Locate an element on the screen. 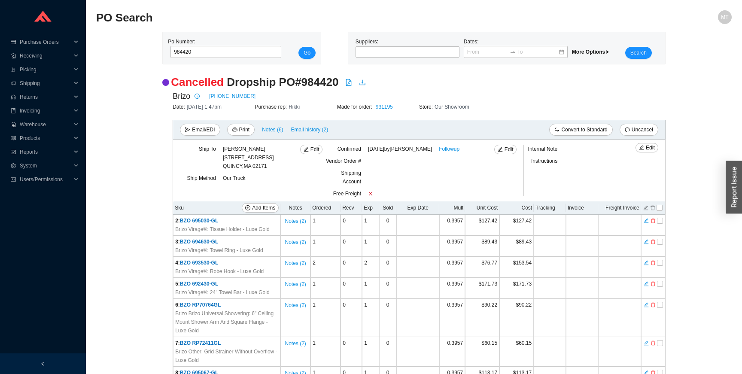 The image size is (742, 374). td: $89.43 is located at coordinates (482, 246).